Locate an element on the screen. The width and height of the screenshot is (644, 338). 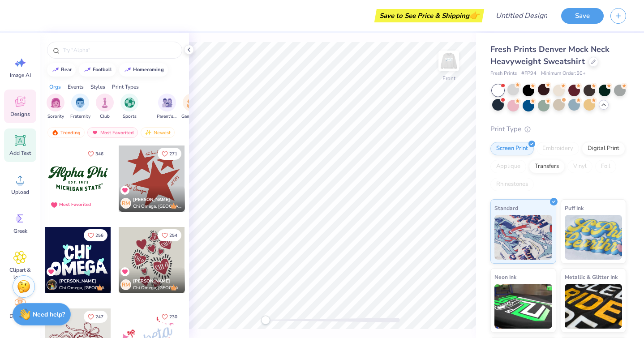
span: Fresh Prints Denver Mock Neck Heavyweight Sweatshirt is located at coordinates (550, 55).